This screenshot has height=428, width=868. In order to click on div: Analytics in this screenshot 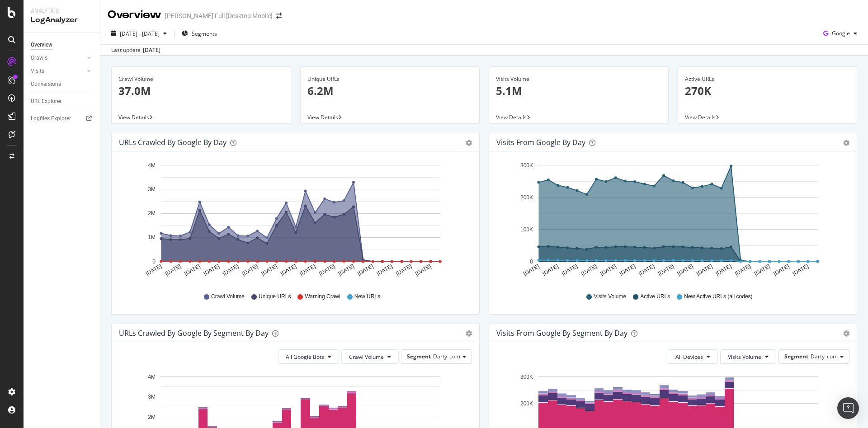, I will do `click(62, 11)`.